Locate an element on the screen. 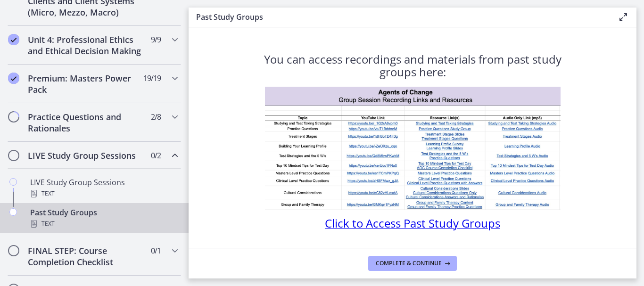  span: Complete & continue is located at coordinates (409, 263).